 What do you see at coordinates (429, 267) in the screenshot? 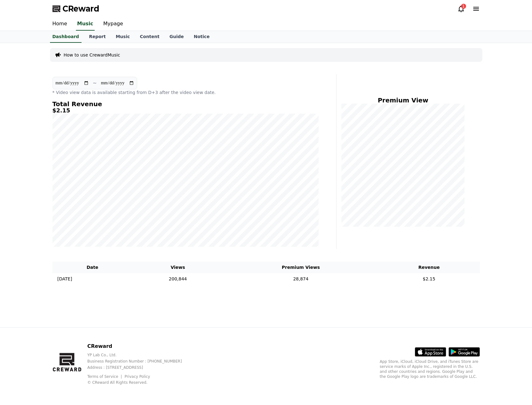
I see `th: Revenue` at bounding box center [429, 267].